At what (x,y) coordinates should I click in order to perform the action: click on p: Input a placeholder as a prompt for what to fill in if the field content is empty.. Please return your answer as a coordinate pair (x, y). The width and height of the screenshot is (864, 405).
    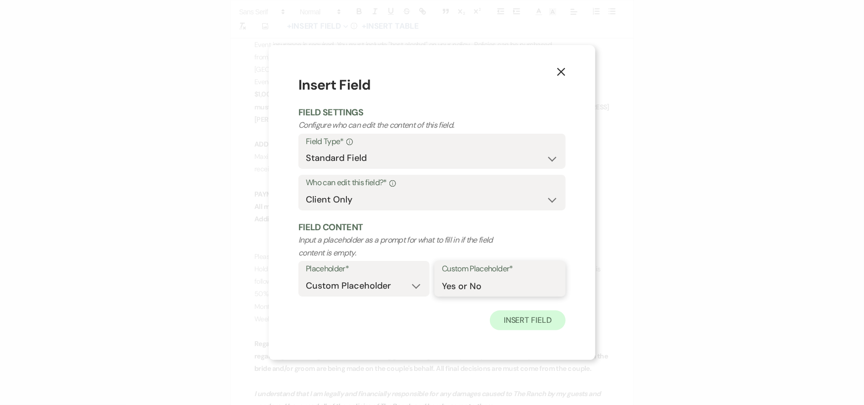
    Looking at the image, I should click on (405, 246).